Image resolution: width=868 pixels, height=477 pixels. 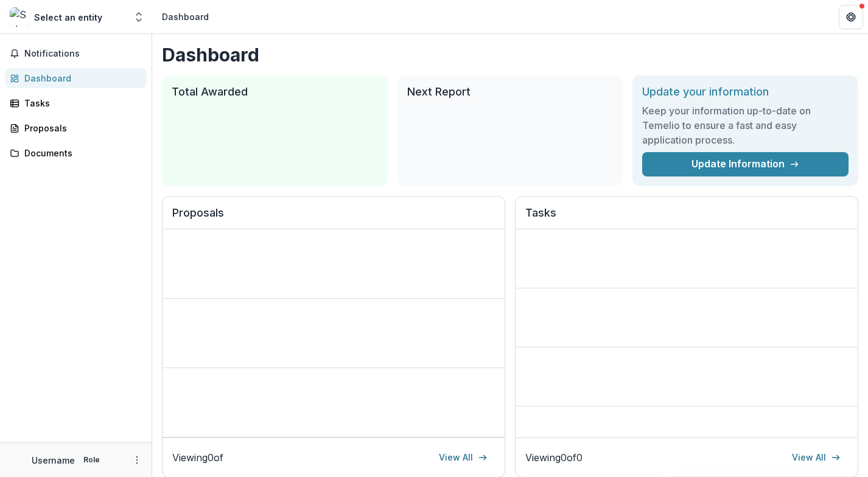 What do you see at coordinates (75, 78) in the screenshot?
I see `a: Dashboard` at bounding box center [75, 78].